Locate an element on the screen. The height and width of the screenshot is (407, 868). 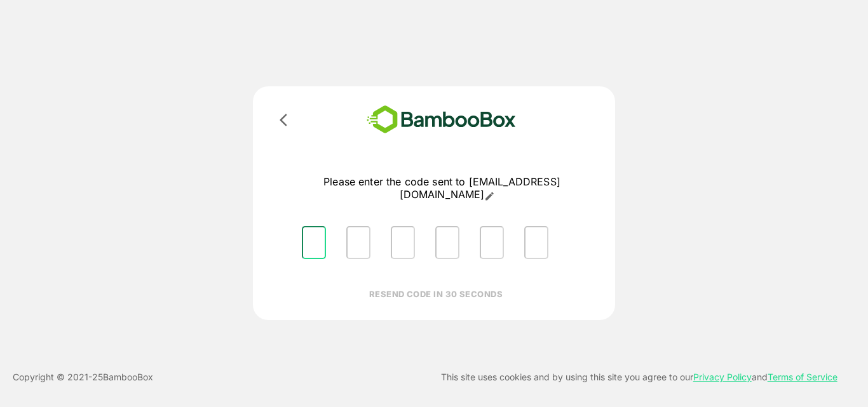
img: bamboobox is located at coordinates (441, 120).